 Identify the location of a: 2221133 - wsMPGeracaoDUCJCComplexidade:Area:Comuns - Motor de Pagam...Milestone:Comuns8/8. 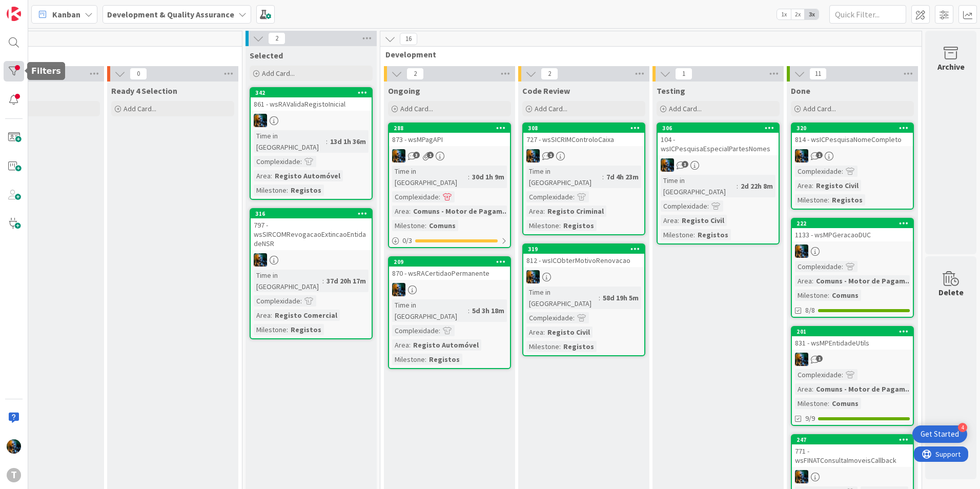
(853, 268).